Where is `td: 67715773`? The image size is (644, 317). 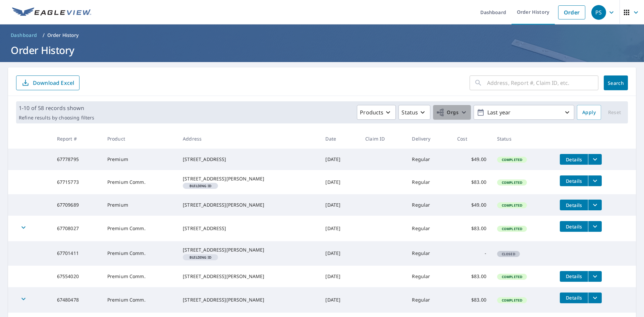
td: 67715773 is located at coordinates (77, 182).